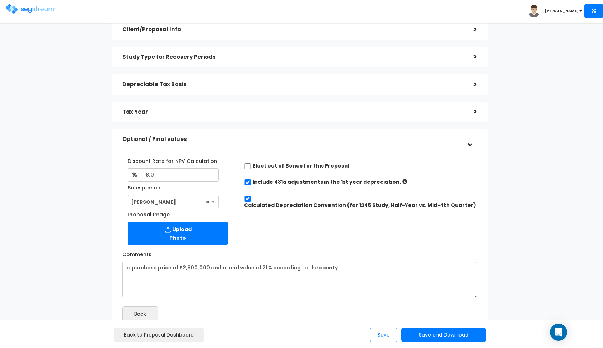 Image resolution: width=603 pixels, height=348 pixels. I want to click on button: Back, so click(140, 314).